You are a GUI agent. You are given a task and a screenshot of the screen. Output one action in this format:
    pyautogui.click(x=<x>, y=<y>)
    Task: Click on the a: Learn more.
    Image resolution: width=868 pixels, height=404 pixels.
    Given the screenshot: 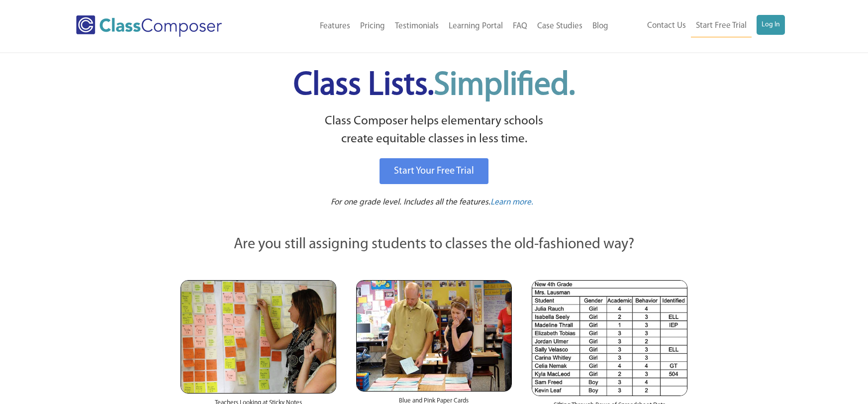 What is the action you would take?
    pyautogui.click(x=512, y=203)
    